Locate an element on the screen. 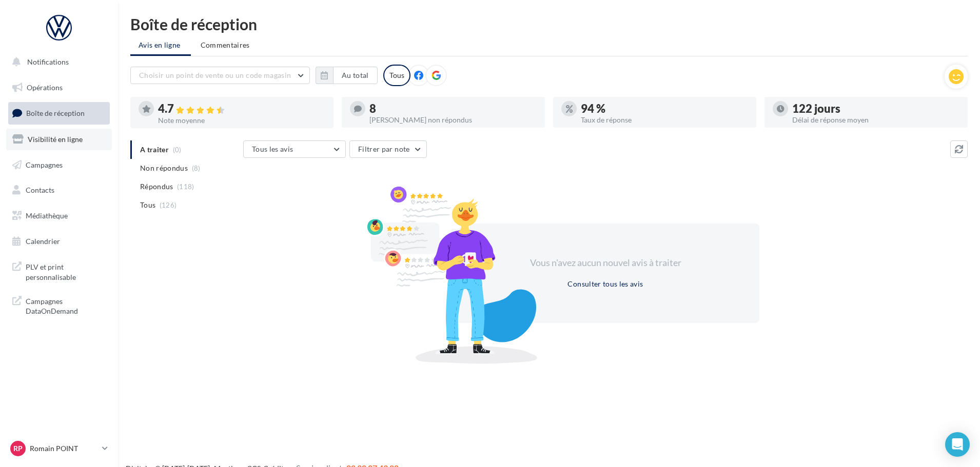 The width and height of the screenshot is (980, 467). span: (126) is located at coordinates (169, 205).